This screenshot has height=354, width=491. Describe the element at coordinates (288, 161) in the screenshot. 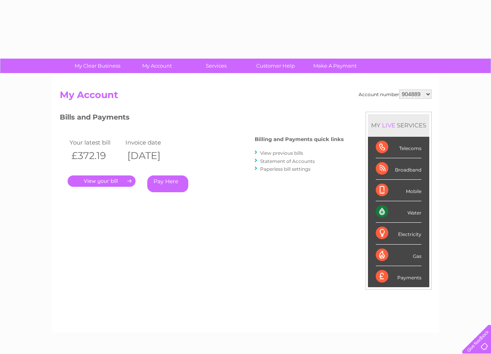

I see `a: Statement of Accounts` at that location.